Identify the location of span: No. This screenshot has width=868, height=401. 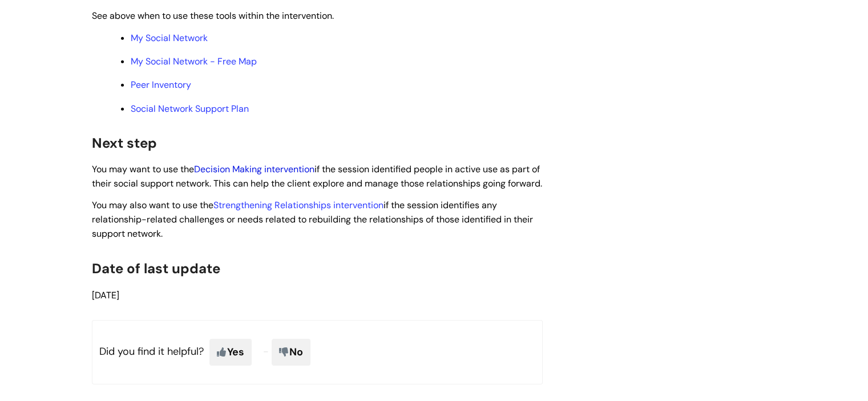
(291, 352).